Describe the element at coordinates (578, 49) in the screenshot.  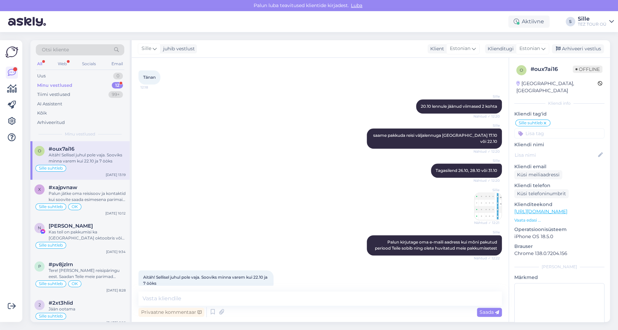
I see `div: Arhiveeri vestlus` at that location.